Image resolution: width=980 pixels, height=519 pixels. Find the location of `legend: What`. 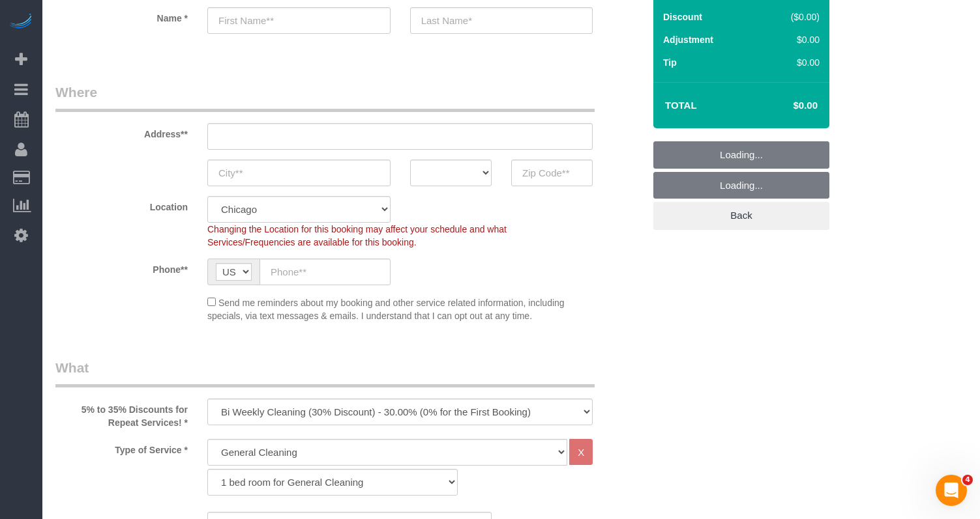

legend: What is located at coordinates (325, 372).